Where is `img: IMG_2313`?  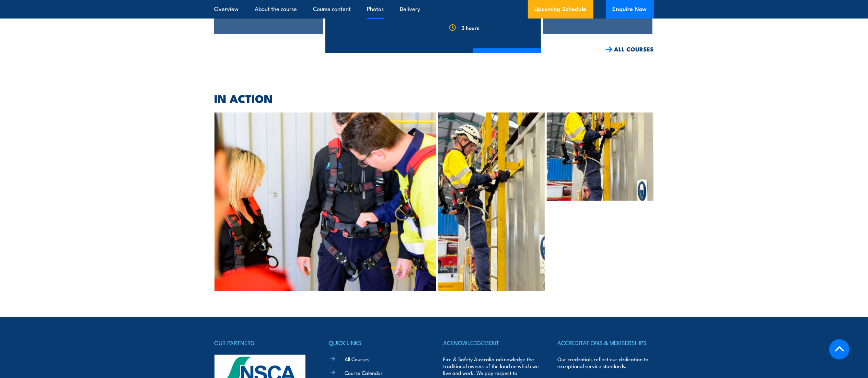
img: IMG_2313 is located at coordinates (600, 157).